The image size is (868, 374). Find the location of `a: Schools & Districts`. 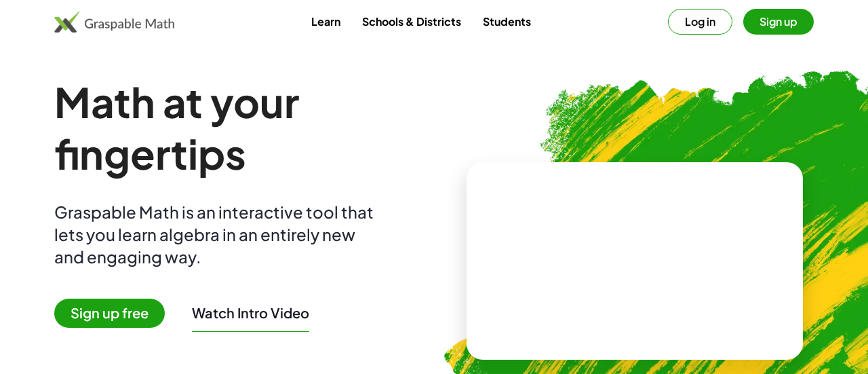

a: Schools & Districts is located at coordinates (412, 21).